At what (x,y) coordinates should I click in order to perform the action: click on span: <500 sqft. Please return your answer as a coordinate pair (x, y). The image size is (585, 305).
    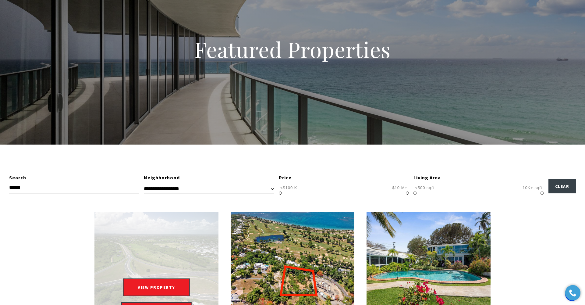
    Looking at the image, I should click on (424, 187).